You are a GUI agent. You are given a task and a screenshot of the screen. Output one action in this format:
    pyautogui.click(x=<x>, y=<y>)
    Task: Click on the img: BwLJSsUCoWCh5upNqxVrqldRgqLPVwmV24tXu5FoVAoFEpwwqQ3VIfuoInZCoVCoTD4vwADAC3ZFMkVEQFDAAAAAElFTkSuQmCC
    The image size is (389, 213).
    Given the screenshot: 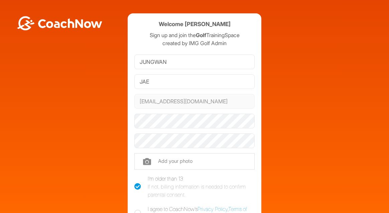 What is the action you would take?
    pyautogui.click(x=59, y=23)
    